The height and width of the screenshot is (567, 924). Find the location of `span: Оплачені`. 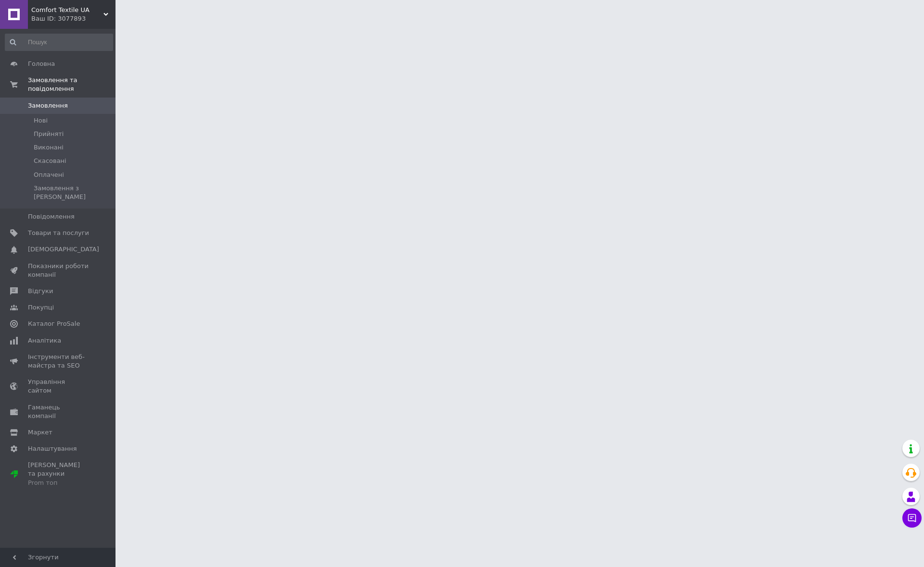

span: Оплачені is located at coordinates (48, 175).